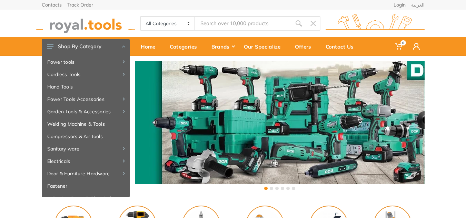 This screenshot has height=218, width=466. I want to click on div: Home, so click(150, 47).